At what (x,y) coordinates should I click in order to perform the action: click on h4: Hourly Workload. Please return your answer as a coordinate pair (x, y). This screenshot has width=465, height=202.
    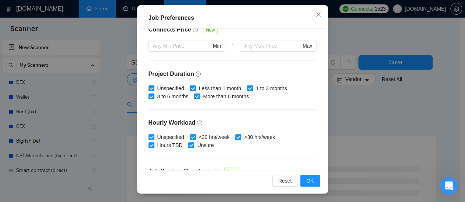
    Looking at the image, I should click on (233, 123).